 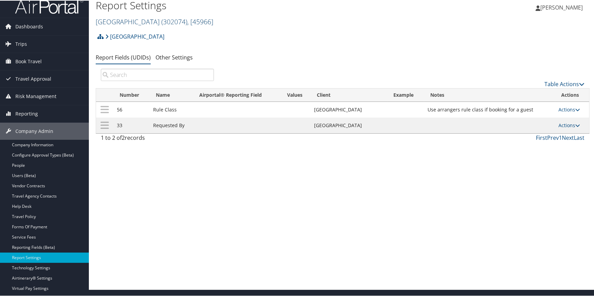 What do you see at coordinates (21, 43) in the screenshot?
I see `span: Trips` at bounding box center [21, 43].